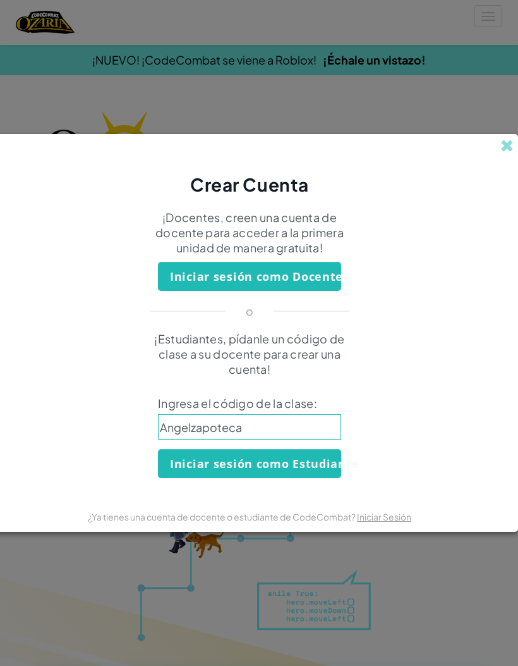 The width and height of the screenshot is (518, 666). What do you see at coordinates (250, 276) in the screenshot?
I see `button: Iniciar sesión como Docente` at bounding box center [250, 276].